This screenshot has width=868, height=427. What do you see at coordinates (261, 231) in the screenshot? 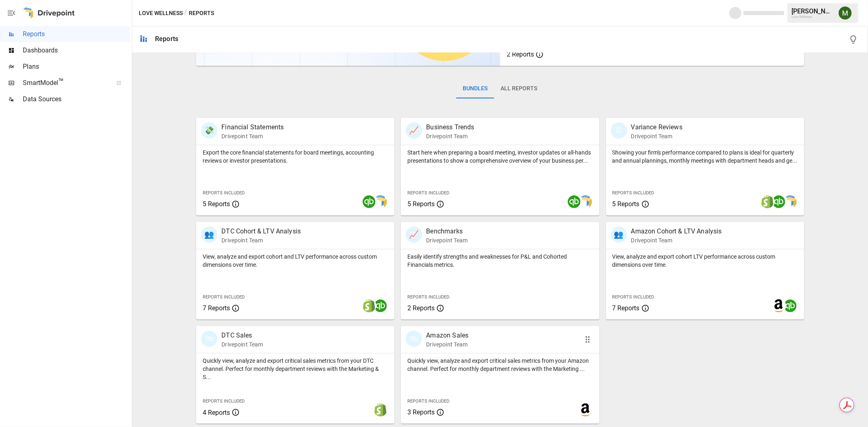
I see `p: DTC Cohort & LTV Analysis` at bounding box center [261, 231].